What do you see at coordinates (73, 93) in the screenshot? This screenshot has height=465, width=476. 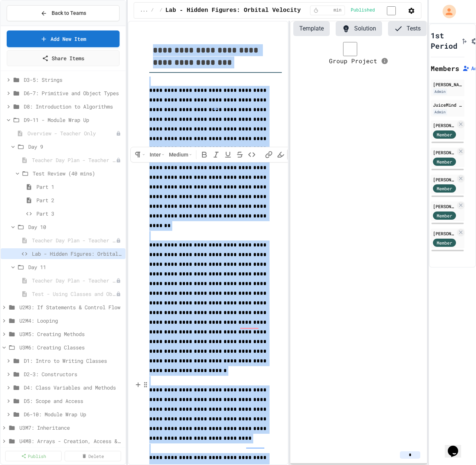 I see `span: D6-7: Primitive and Object Types` at bounding box center [73, 93].